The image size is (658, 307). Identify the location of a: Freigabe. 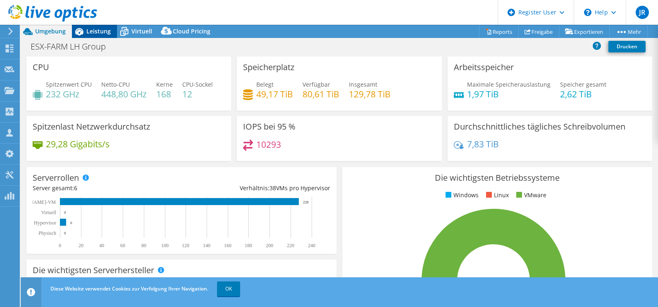
(538, 31).